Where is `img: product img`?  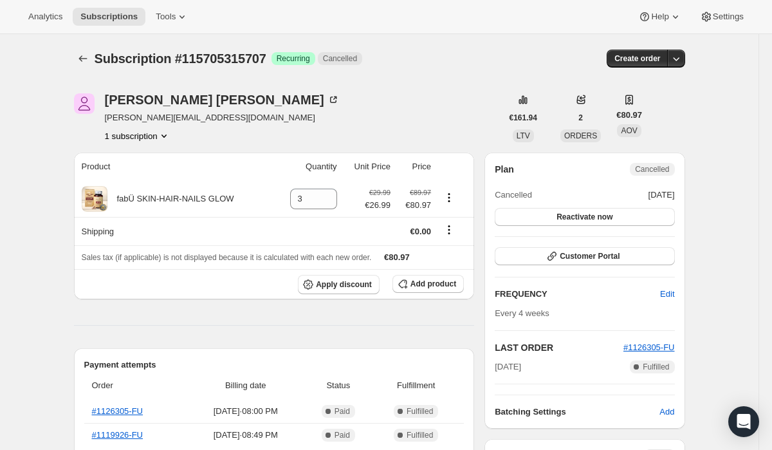
img: product img is located at coordinates (95, 199).